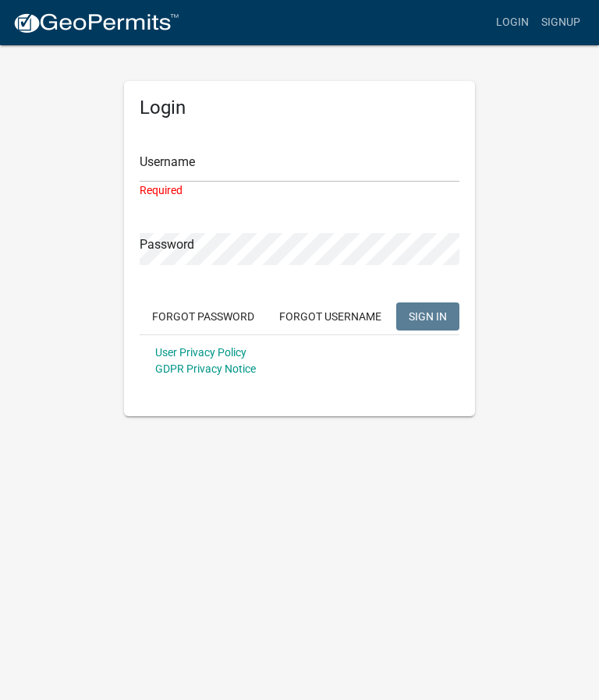 This screenshot has height=700, width=599. Describe the element at coordinates (330, 317) in the screenshot. I see `button: Forgot Username` at that location.